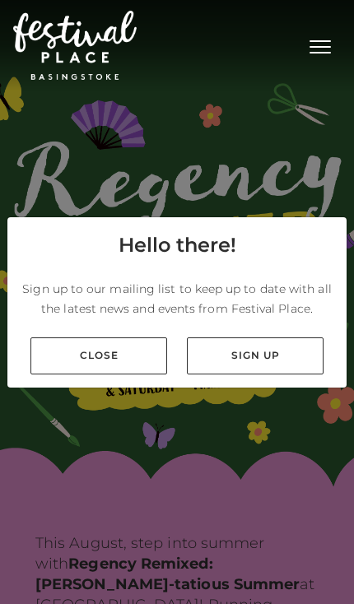 The height and width of the screenshot is (604, 354). Describe the element at coordinates (99, 356) in the screenshot. I see `a: Close` at that location.